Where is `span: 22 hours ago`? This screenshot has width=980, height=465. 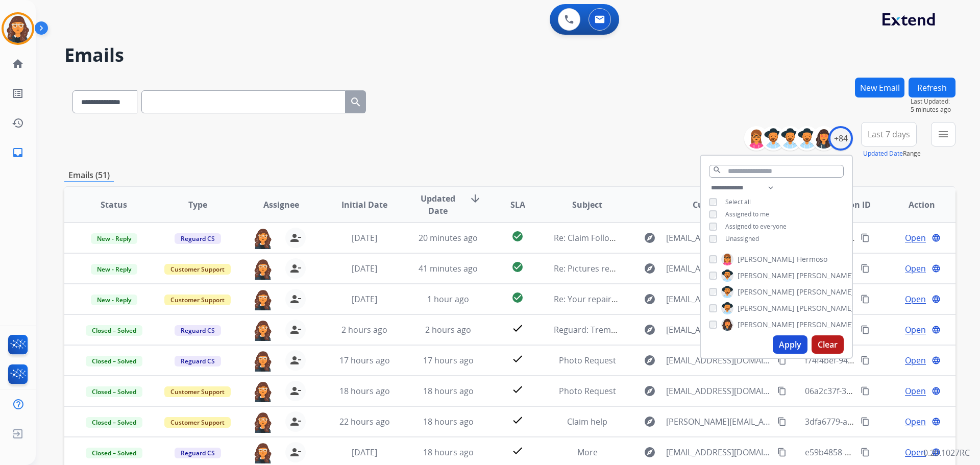
span: 22 hours ago is located at coordinates (364, 422).